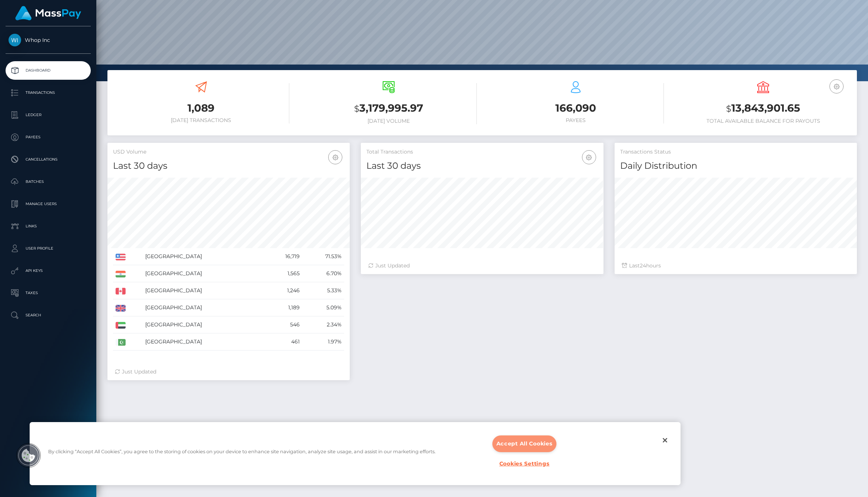  Describe the element at coordinates (48, 181) in the screenshot. I see `a: Batches` at that location.